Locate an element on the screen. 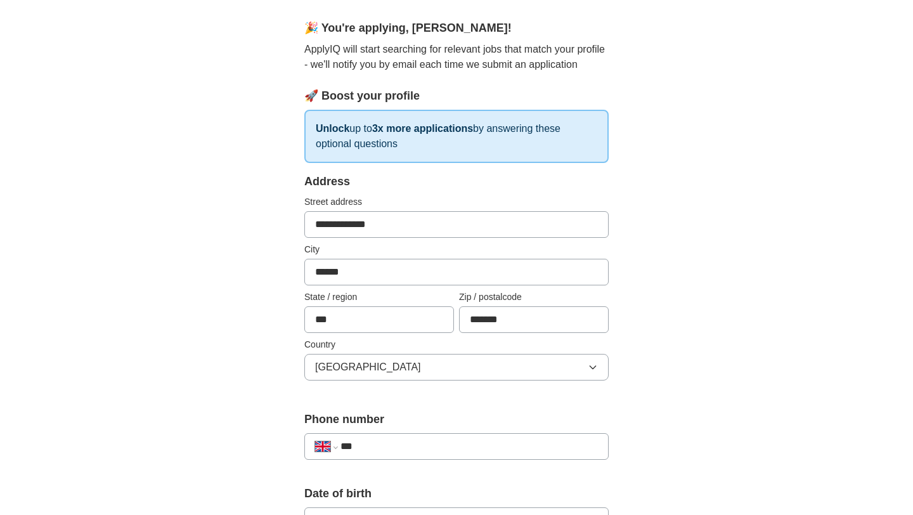 This screenshot has width=913, height=515. label: Street address is located at coordinates (457, 202).